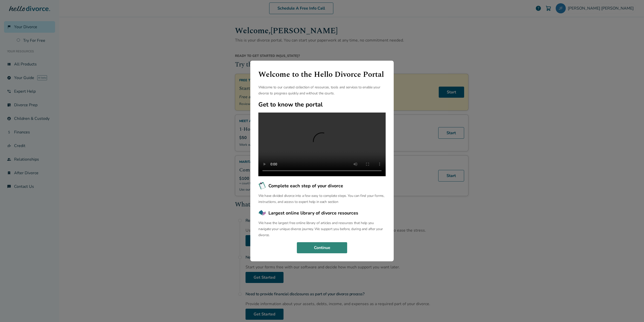 Image resolution: width=644 pixels, height=322 pixels. Describe the element at coordinates (263, 186) in the screenshot. I see `img: Complete each step of your divorce` at that location.